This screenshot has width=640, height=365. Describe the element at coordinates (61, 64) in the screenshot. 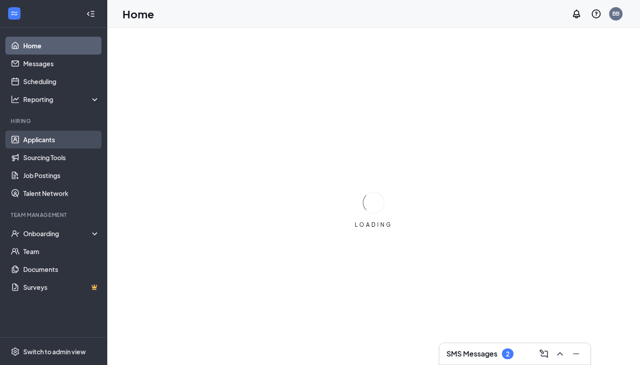

I see `a: Messages` at that location.